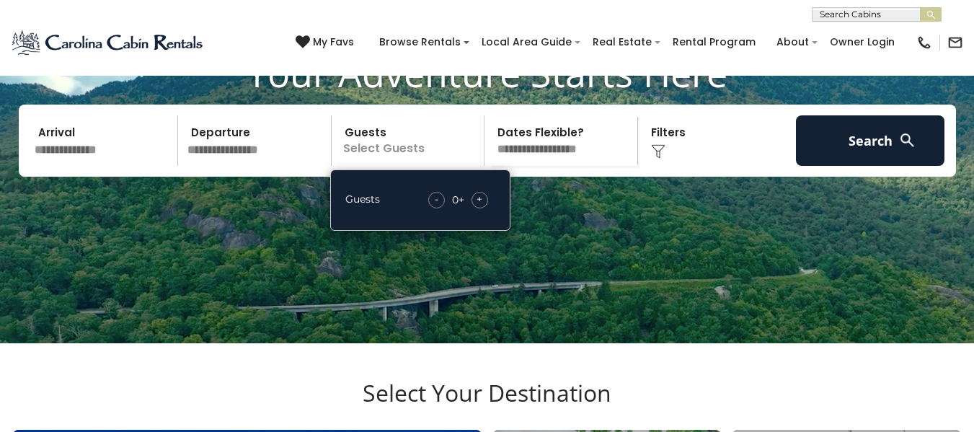 Image resolution: width=974 pixels, height=432 pixels. Describe the element at coordinates (622, 42) in the screenshot. I see `a: Real Estate` at that location.